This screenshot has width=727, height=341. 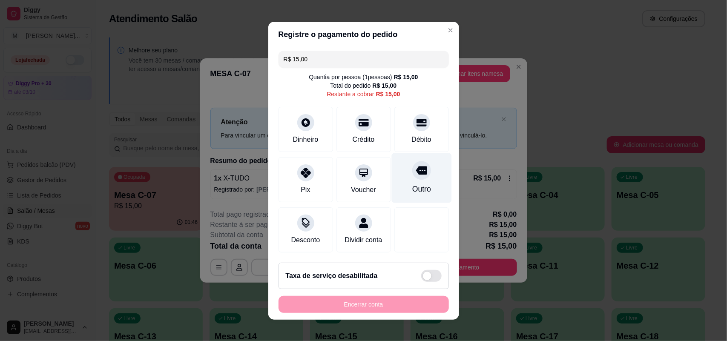 I want to click on div: Voucher, so click(x=363, y=190).